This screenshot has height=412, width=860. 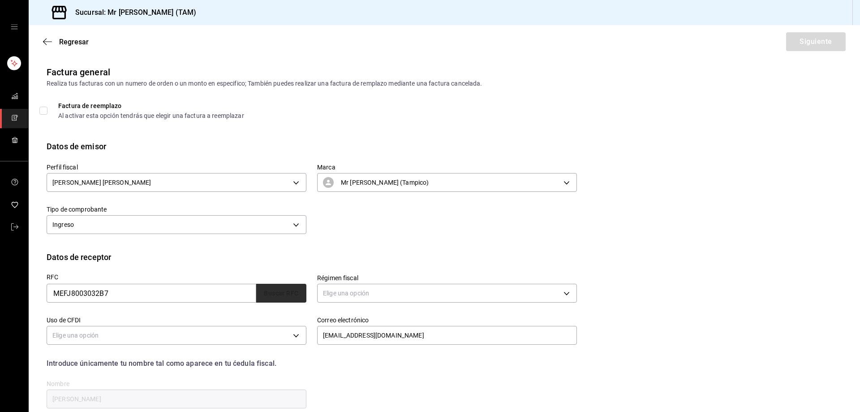 I want to click on label: Marca, so click(x=447, y=167).